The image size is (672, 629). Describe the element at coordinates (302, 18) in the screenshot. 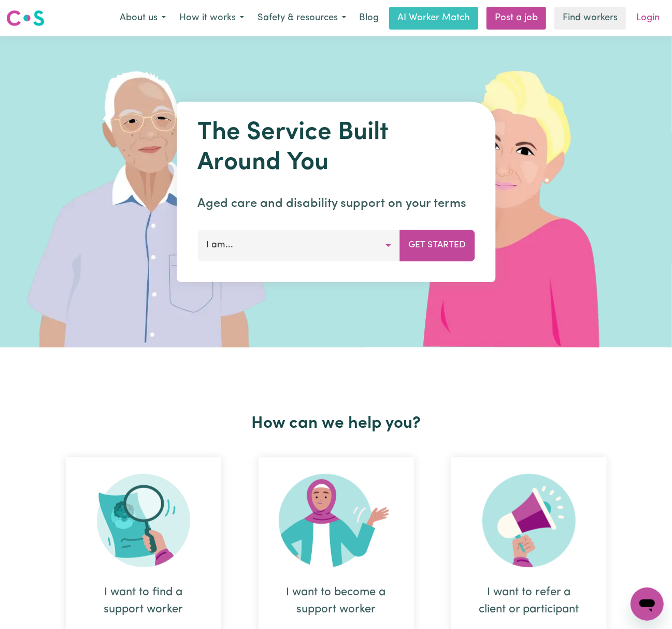

I see `button: Safety & resources` at that location.